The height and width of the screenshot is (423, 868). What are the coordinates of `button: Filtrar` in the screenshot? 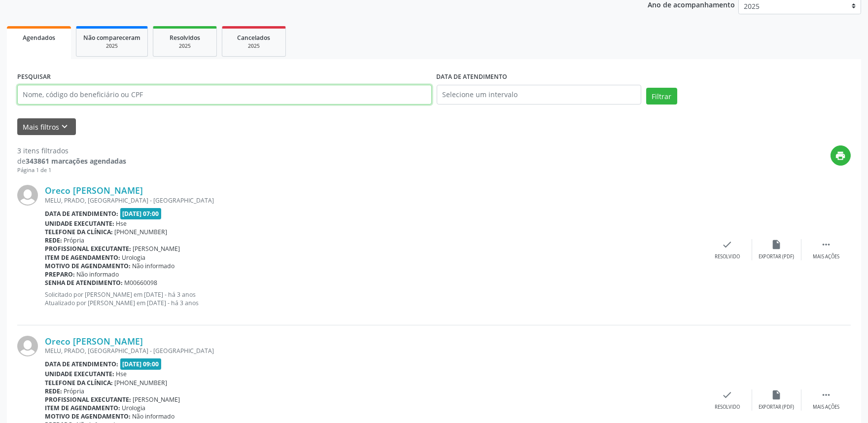 It's located at (661, 96).